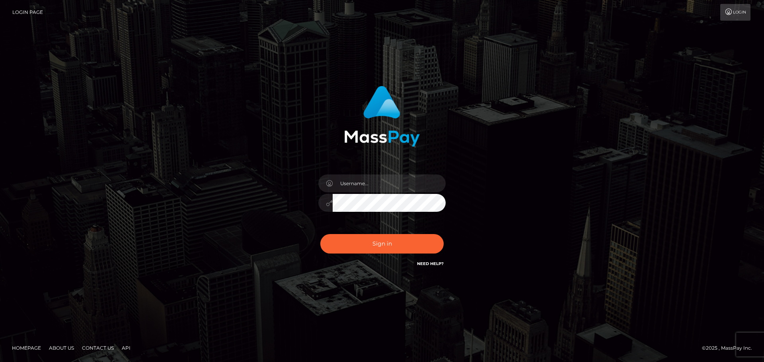 Image resolution: width=764 pixels, height=362 pixels. Describe the element at coordinates (98, 348) in the screenshot. I see `a: Contact Us` at that location.